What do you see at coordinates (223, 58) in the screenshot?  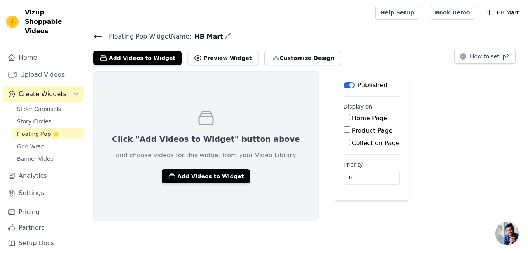 I see `button: Preview Widget` at bounding box center [223, 58].